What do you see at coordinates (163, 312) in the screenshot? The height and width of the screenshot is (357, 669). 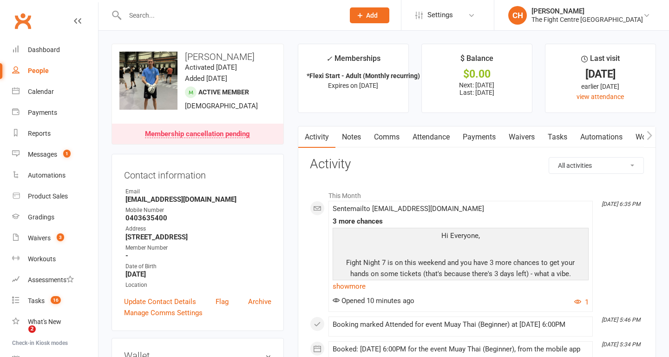 I see `a: Manage Comms Settings` at bounding box center [163, 312].